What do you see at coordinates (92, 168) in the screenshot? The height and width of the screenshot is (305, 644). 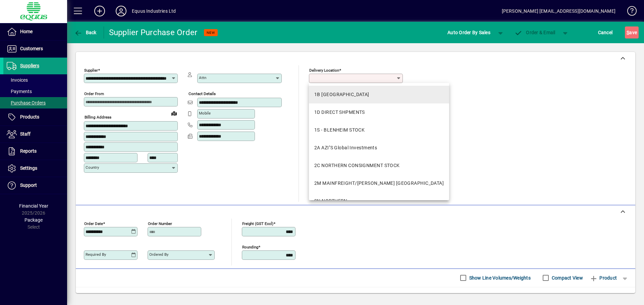 I see `mat-label: Country` at bounding box center [92, 168].